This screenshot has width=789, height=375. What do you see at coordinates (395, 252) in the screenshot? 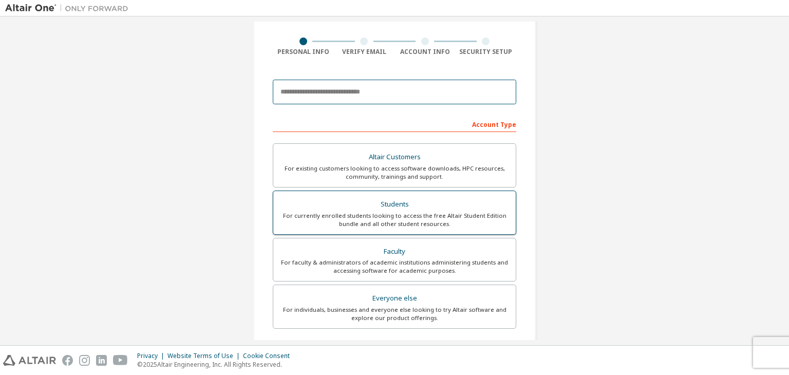
I see `div: Faculty` at bounding box center [395, 252].